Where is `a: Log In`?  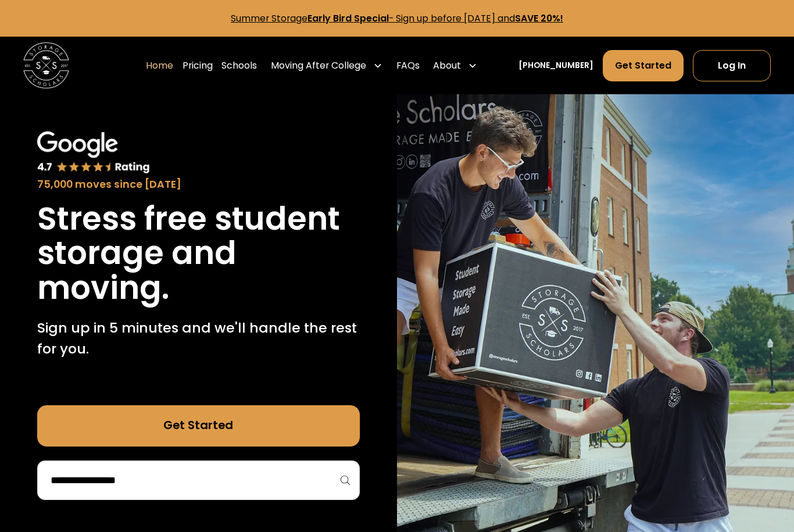 a: Log In is located at coordinates (732, 65).